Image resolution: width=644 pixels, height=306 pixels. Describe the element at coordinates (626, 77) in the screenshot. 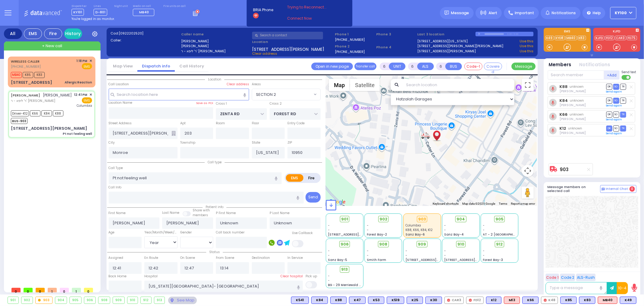

I see `label: Turn off text` at that location.